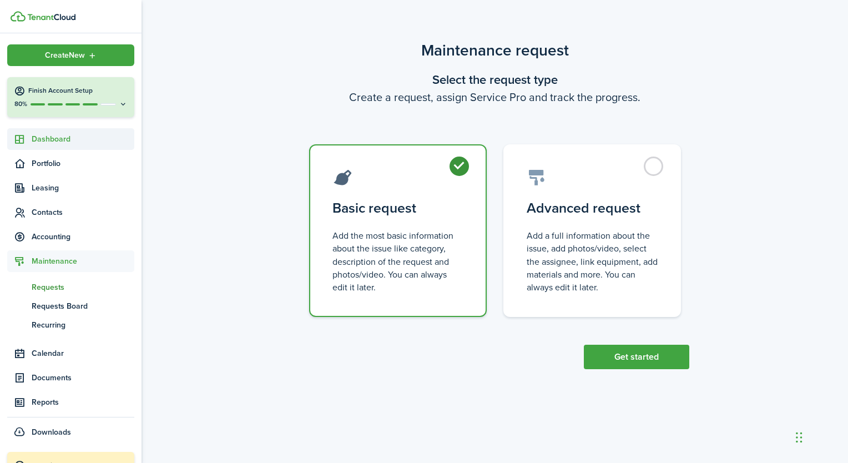 The height and width of the screenshot is (463, 848). I want to click on span: Contacts, so click(83, 212).